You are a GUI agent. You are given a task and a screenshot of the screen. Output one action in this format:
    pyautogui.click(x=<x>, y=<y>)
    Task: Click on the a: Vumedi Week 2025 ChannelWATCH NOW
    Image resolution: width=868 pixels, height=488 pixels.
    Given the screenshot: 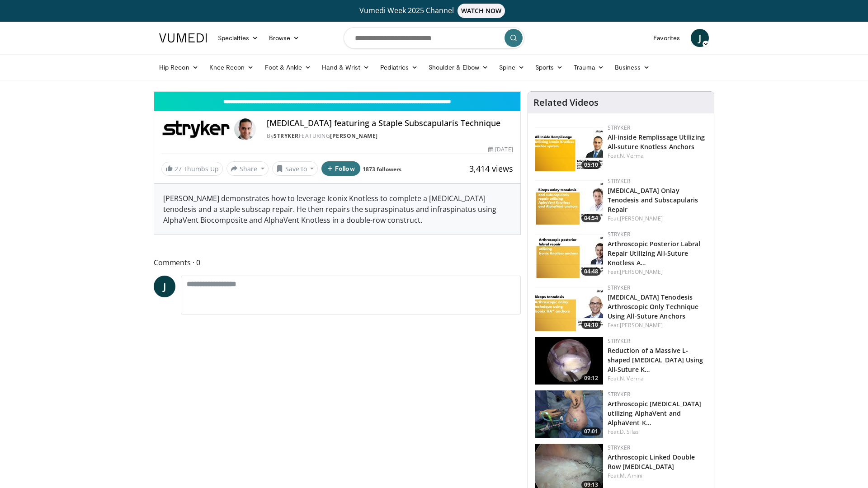 What is the action you would take?
    pyautogui.click(x=434, y=11)
    